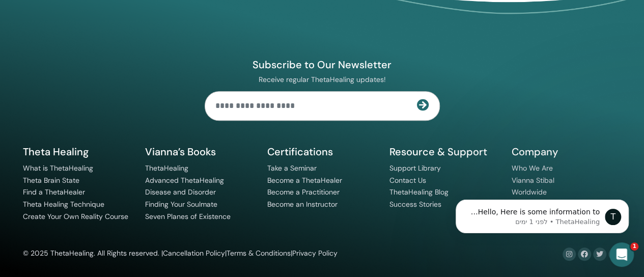 The height and width of the screenshot is (277, 644). What do you see at coordinates (635, 246) in the screenshot?
I see `span: 1` at bounding box center [635, 246].